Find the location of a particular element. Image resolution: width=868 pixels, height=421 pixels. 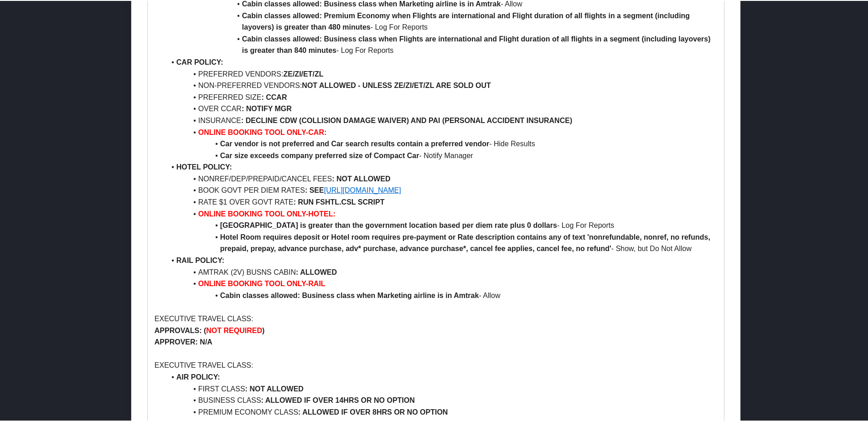

strong: Car vendor is not preferred and Car search results contain a preferred vendor is located at coordinates (354, 143).